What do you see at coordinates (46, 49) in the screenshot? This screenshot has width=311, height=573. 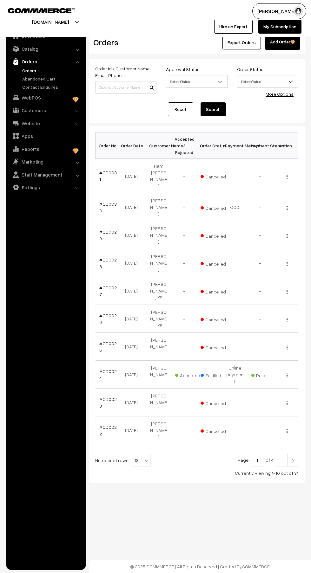 I see `a: Catalog` at bounding box center [46, 49].